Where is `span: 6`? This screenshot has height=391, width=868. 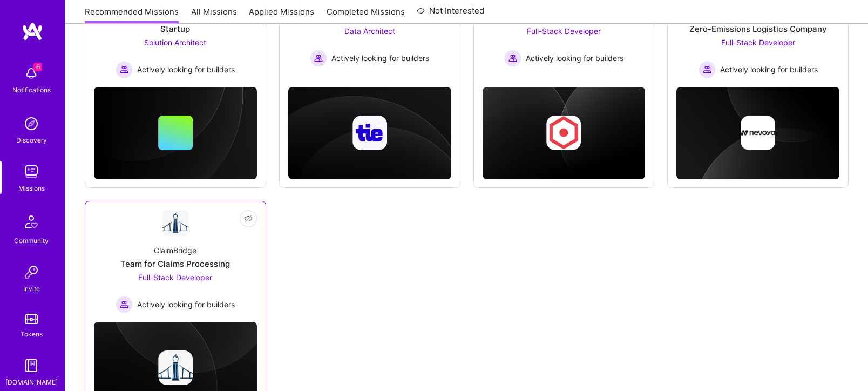 span: 6 is located at coordinates (38, 67).